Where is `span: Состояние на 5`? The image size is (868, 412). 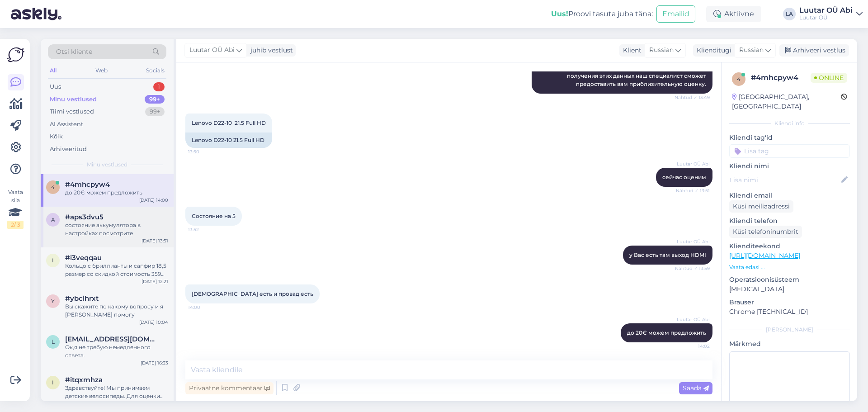
span: Состояние на 5 is located at coordinates (213, 216).